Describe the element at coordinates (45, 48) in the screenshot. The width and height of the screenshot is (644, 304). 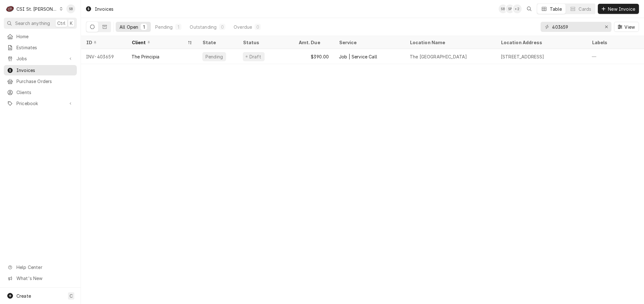
I see `span: Estimates` at that location.